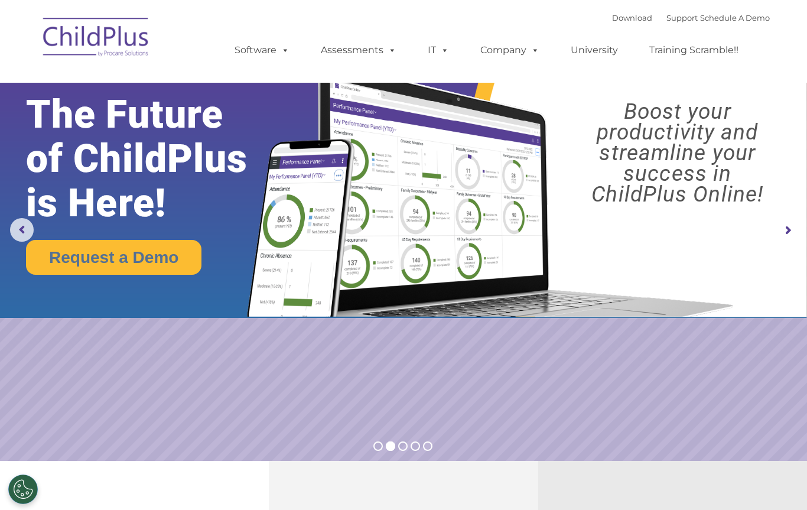  What do you see at coordinates (96, 39) in the screenshot?
I see `img: ChildPlus by Procare Solutions` at bounding box center [96, 39].